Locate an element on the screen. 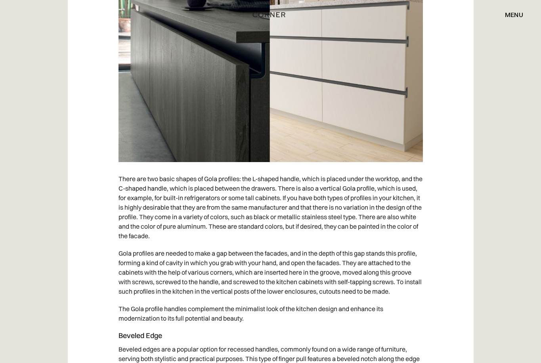  a: home is located at coordinates (270, 15).